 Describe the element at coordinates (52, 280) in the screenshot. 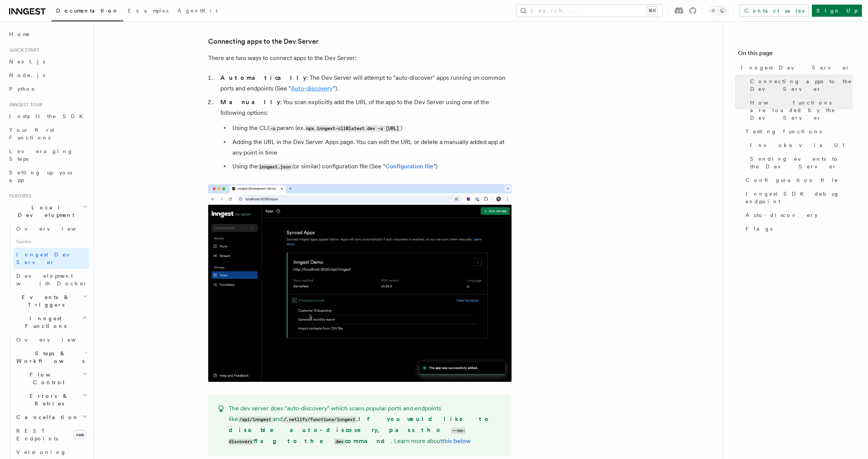

I see `span: Development with Docker` at that location.